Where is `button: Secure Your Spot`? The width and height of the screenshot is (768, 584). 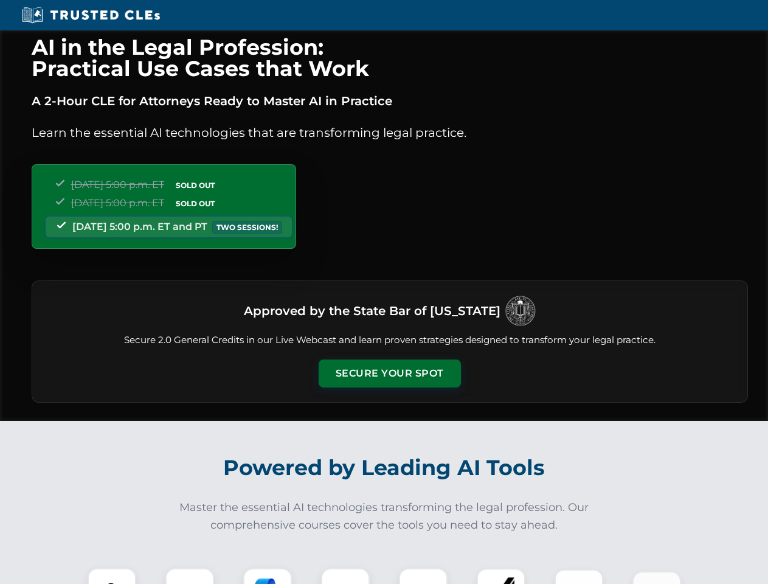
button: Secure Your Spot is located at coordinates (390, 374).